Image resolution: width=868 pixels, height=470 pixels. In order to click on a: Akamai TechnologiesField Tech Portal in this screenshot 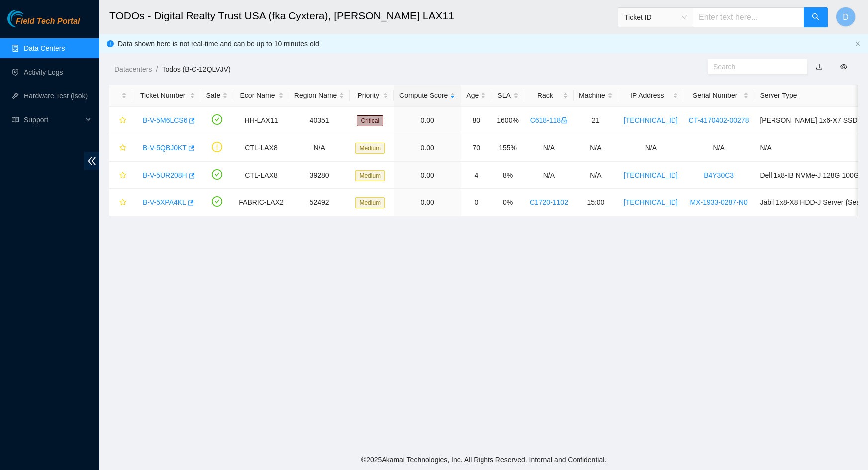, I will do `click(43, 24)`.